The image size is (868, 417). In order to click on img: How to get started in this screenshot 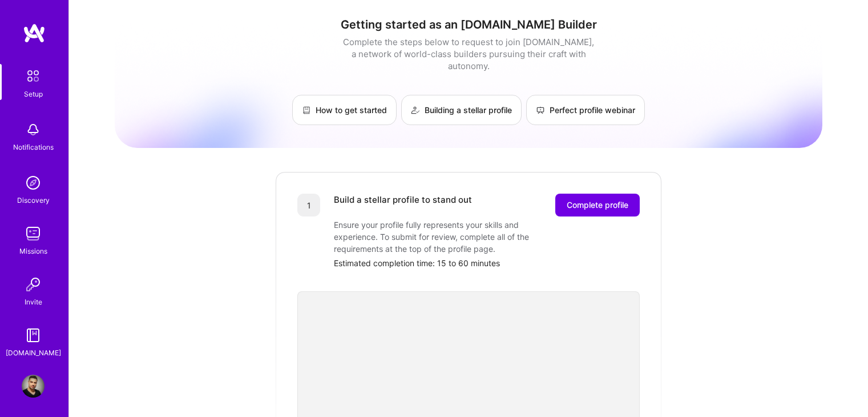, I will do `click(307, 110)`.